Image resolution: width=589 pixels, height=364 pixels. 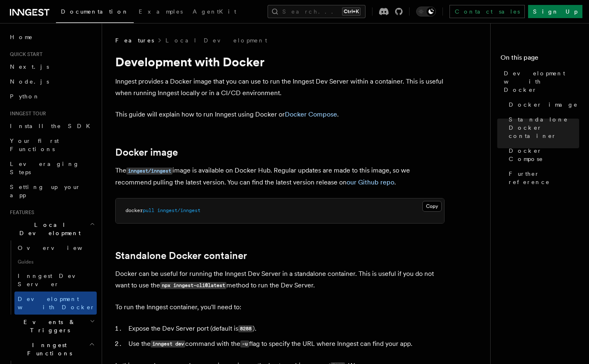 I want to click on li: Use the command with the flag to specify the URL where Inngest can find your app., so click(x=285, y=344).